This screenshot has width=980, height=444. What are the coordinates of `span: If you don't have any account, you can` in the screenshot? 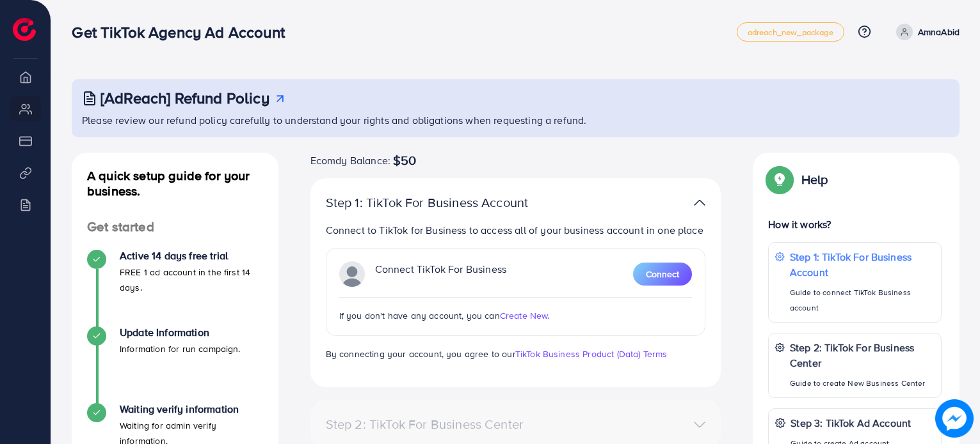 It's located at (419, 316).